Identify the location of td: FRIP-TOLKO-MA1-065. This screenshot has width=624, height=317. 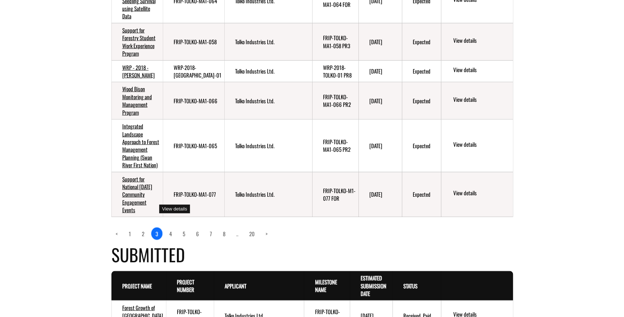
(194, 146).